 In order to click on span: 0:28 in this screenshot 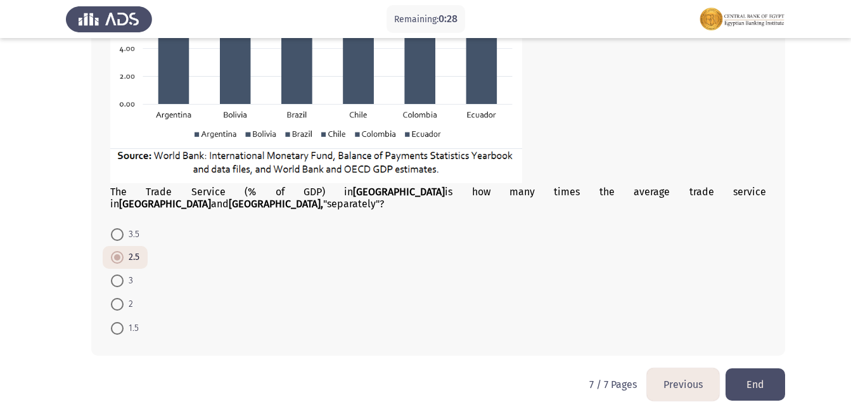, I will do `click(448, 18)`.